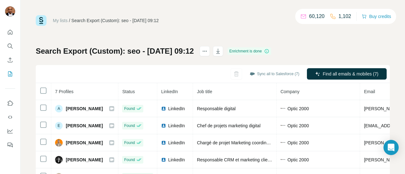 Image resolution: width=405 pixels, height=174 pixels. What do you see at coordinates (10, 74) in the screenshot?
I see `button: My lists` at bounding box center [10, 74].